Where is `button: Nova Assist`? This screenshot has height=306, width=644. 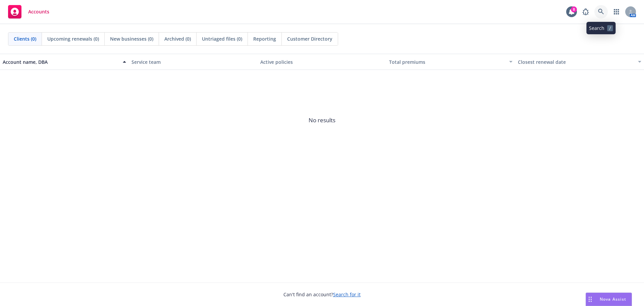
button: Nova Assist is located at coordinates (609, 299).